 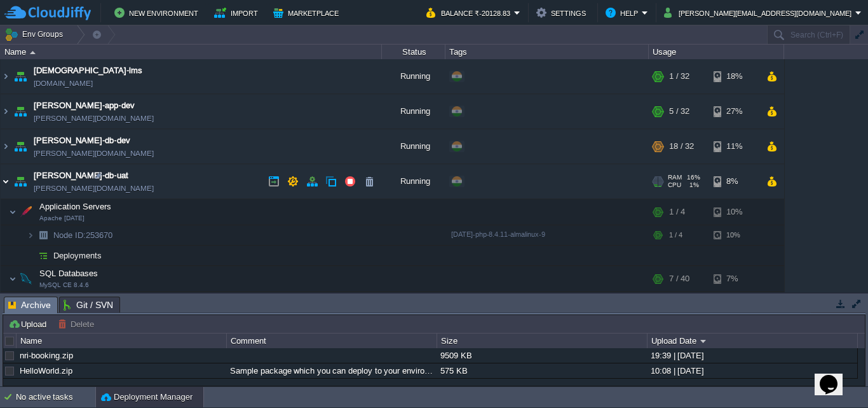 What do you see at coordinates (542, 355) in the screenshot?
I see `div: 9509 KB` at bounding box center [542, 355].